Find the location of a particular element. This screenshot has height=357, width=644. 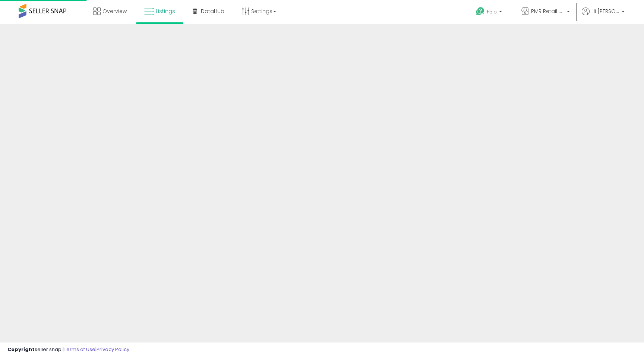

span: DataHub is located at coordinates (212, 12).